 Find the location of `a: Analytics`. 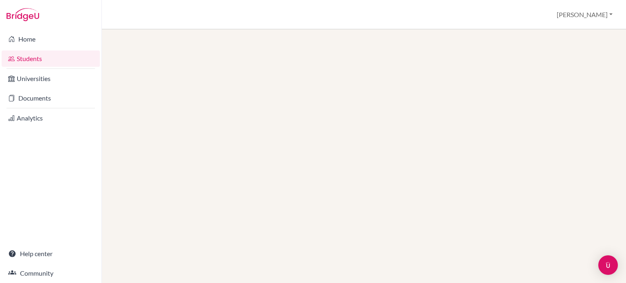

a: Analytics is located at coordinates (51, 118).